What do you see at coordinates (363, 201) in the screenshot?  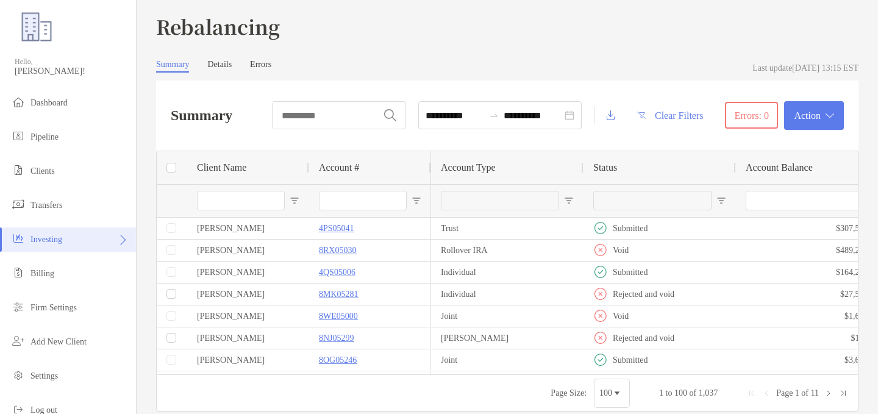 I see `input: Account # Filter Input` at bounding box center [363, 201].